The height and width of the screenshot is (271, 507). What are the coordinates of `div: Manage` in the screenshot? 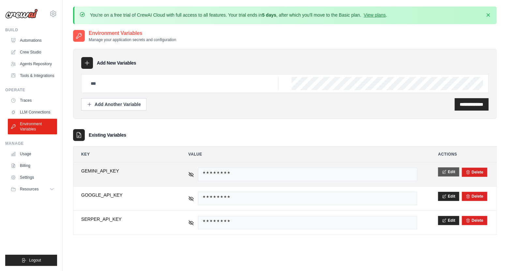 It's located at (31, 143).